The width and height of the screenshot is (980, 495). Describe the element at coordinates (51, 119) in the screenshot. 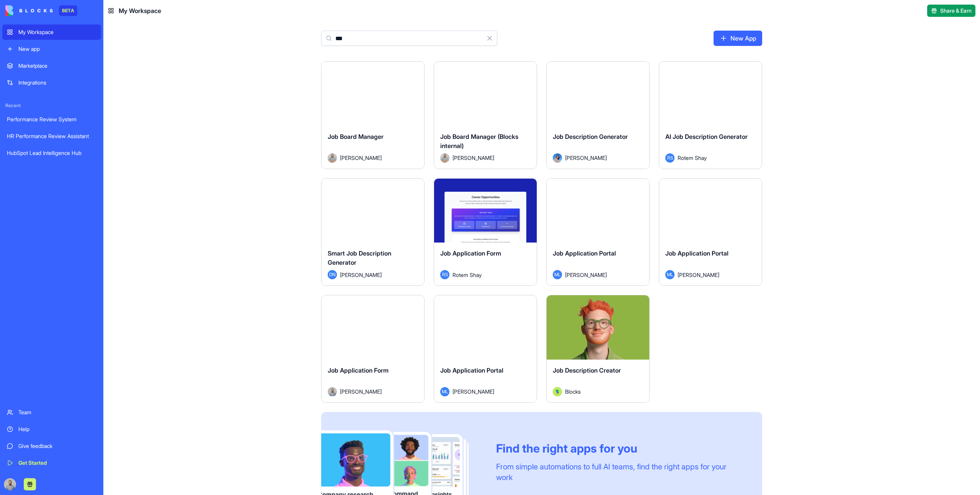

I see `a: Performance Review System` at that location.